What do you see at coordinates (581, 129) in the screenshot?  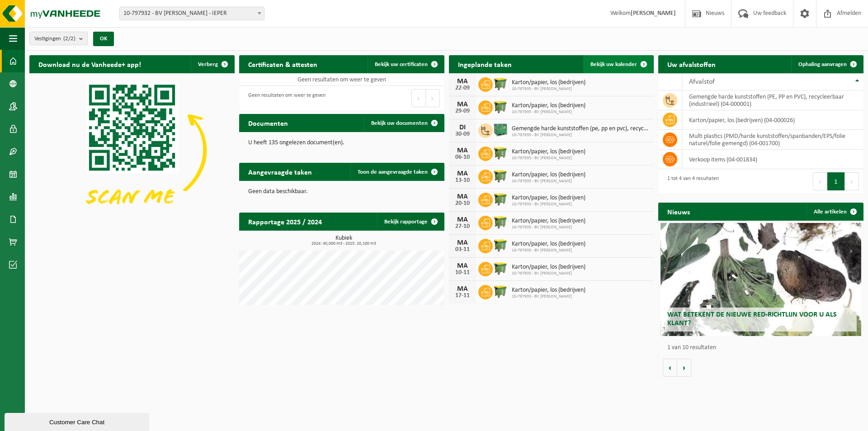 I see `span: Gemengde harde kunststoffen (pe, pp en pvc), recycleerbaar (industrieel)` at bounding box center [581, 129].